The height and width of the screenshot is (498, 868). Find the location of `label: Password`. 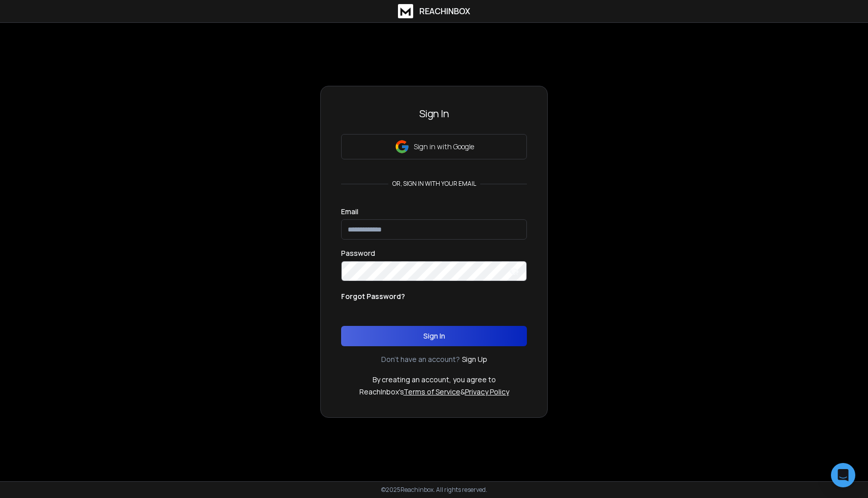

label: Password is located at coordinates (357, 253).